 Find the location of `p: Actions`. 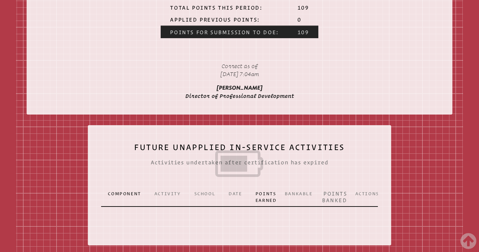

p: Actions is located at coordinates (363, 194).